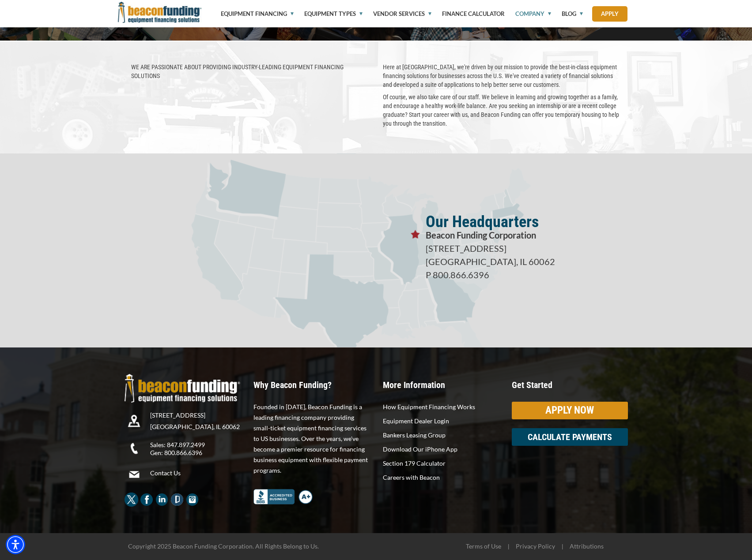  What do you see at coordinates (162, 499) in the screenshot?
I see `img: Beacon Funding LinkedIn` at bounding box center [162, 499].